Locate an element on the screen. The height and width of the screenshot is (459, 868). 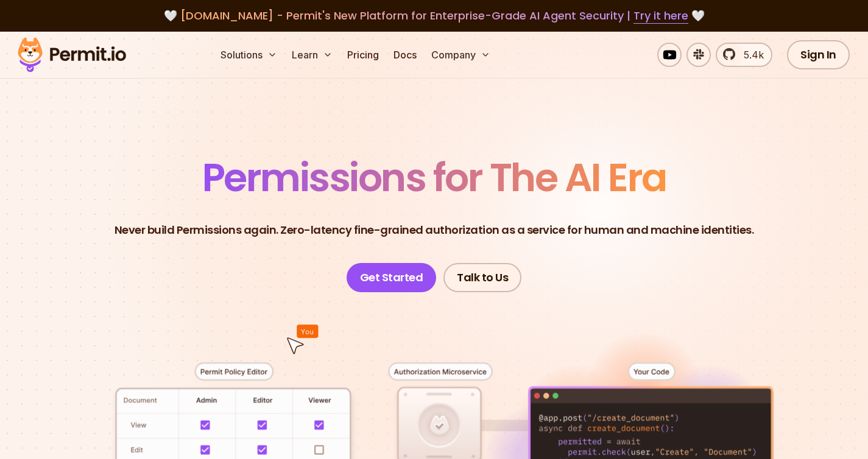
a: Get Started is located at coordinates (392, 278).